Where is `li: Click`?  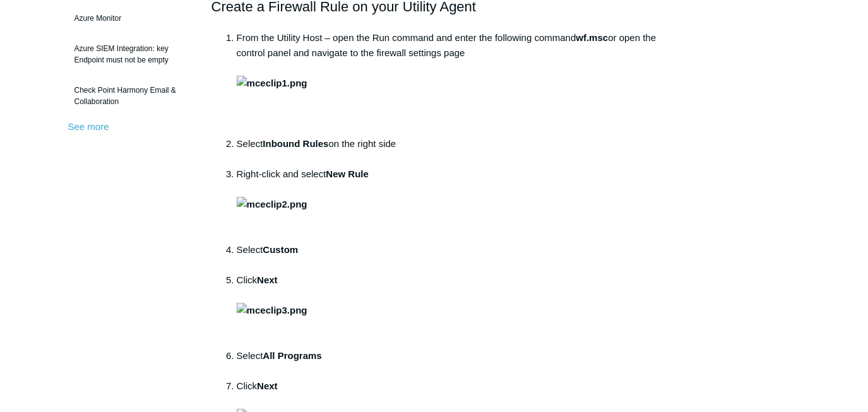 li: Click is located at coordinates (447, 311).